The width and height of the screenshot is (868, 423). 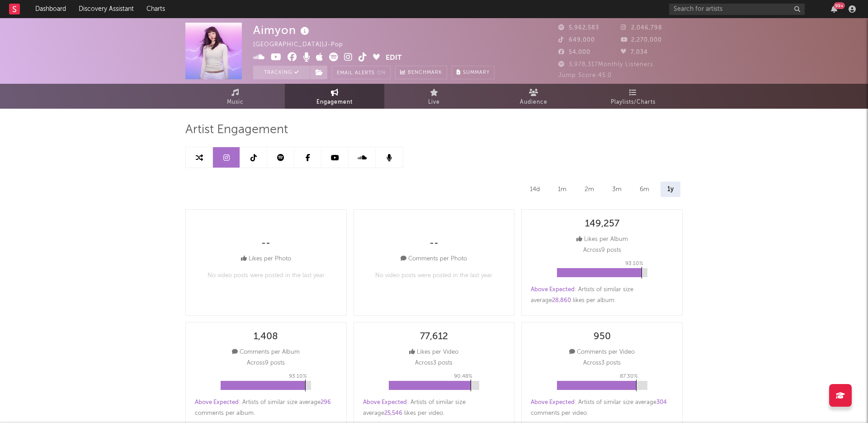 What do you see at coordinates (394, 413) in the screenshot?
I see `span: 25,546` at bounding box center [394, 413].